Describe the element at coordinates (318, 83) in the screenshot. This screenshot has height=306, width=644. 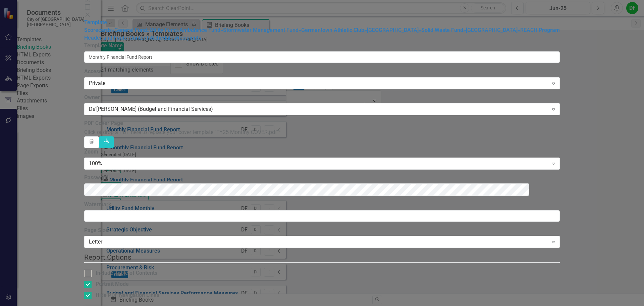
I see `div: Private` at that location.